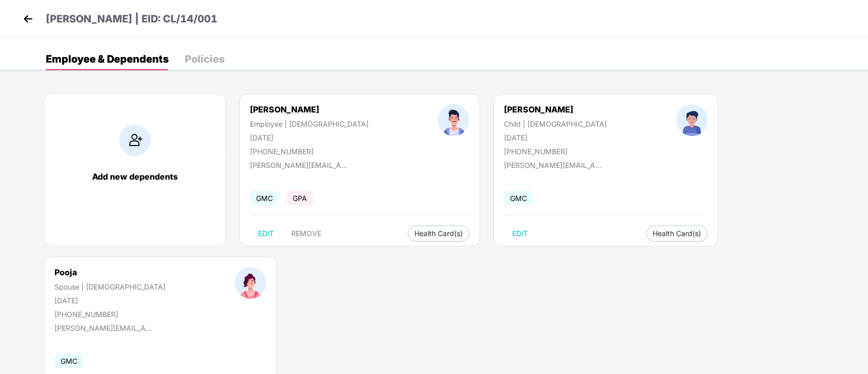 The image size is (868, 374). I want to click on img: addIcon, so click(135, 141).